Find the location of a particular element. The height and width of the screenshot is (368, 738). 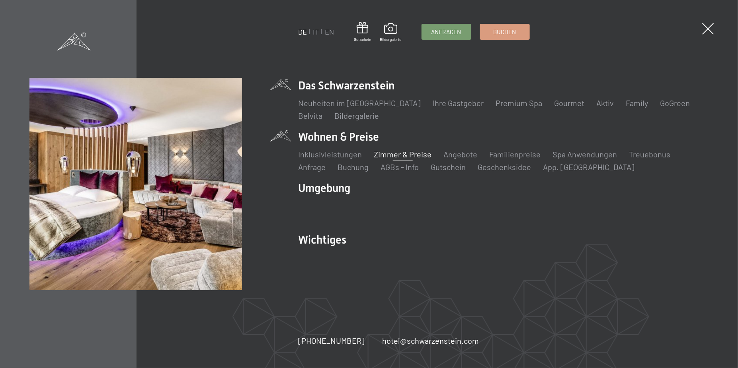

a: DE is located at coordinates (303, 32).